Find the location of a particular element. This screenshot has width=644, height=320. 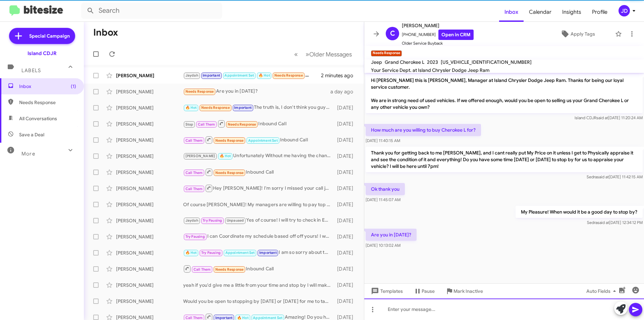

span: Your Service Dept. at Island Chrysler Dodge Jeep Ram is located at coordinates (430, 70).